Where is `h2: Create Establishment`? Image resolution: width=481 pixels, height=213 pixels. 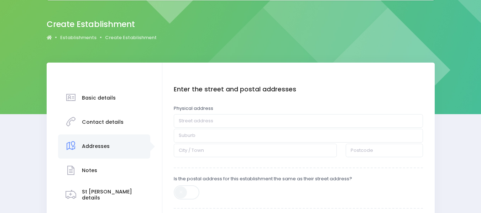
h2: Create Establishment is located at coordinates (99, 24).